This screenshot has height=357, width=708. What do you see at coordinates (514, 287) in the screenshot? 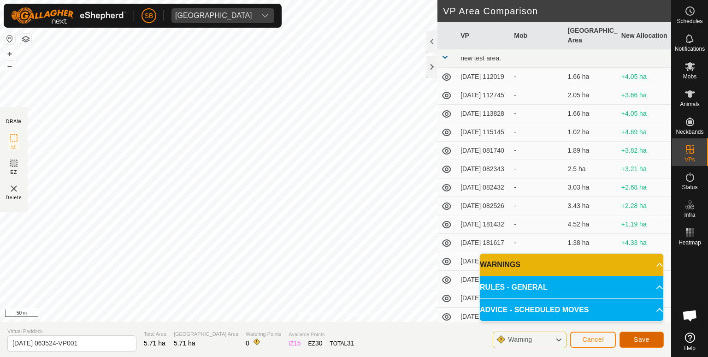
I see `span: RULES - GENERAL` at bounding box center [514, 287].